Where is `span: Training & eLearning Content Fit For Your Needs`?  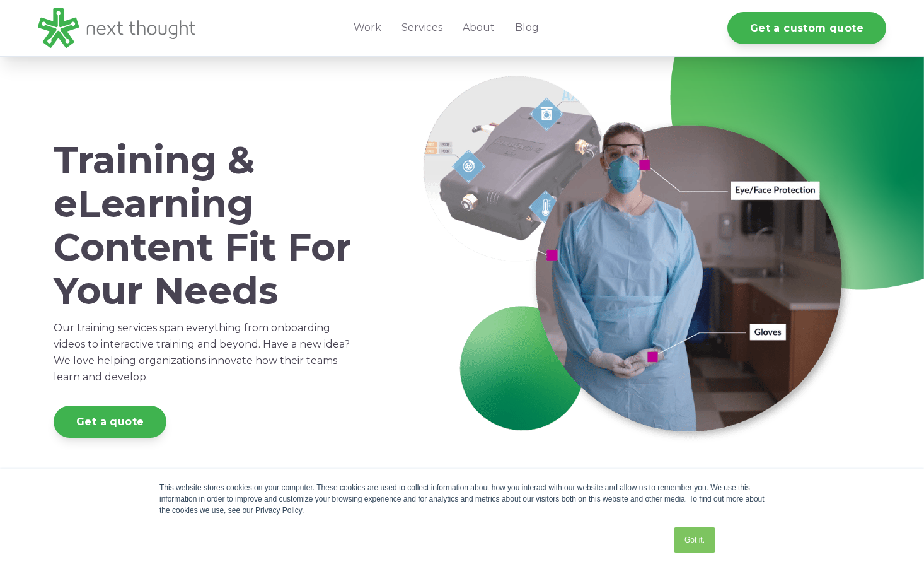 span: Training & eLearning Content Fit For Your Needs is located at coordinates (202, 225).